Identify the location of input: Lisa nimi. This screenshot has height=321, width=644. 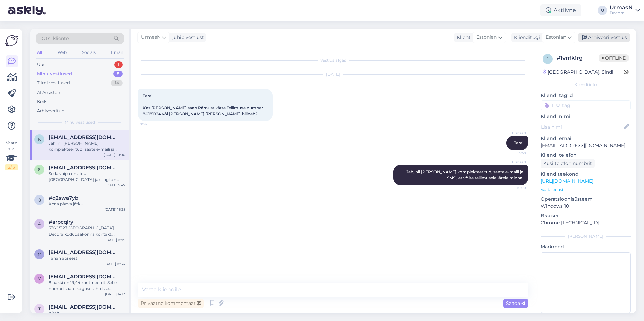
(582, 127).